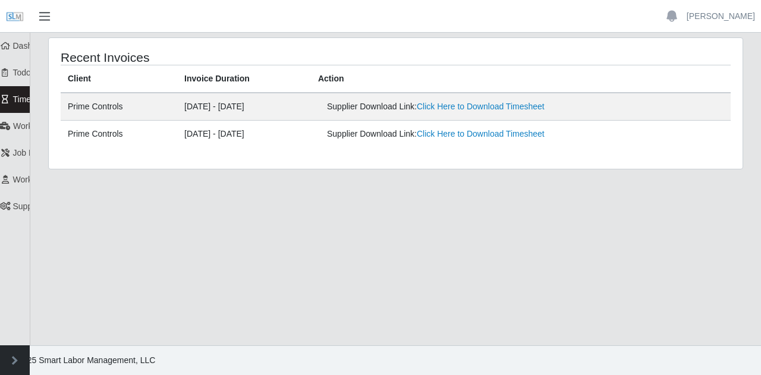 The width and height of the screenshot is (761, 375). I want to click on span: Worker Timesheets, so click(49, 126).